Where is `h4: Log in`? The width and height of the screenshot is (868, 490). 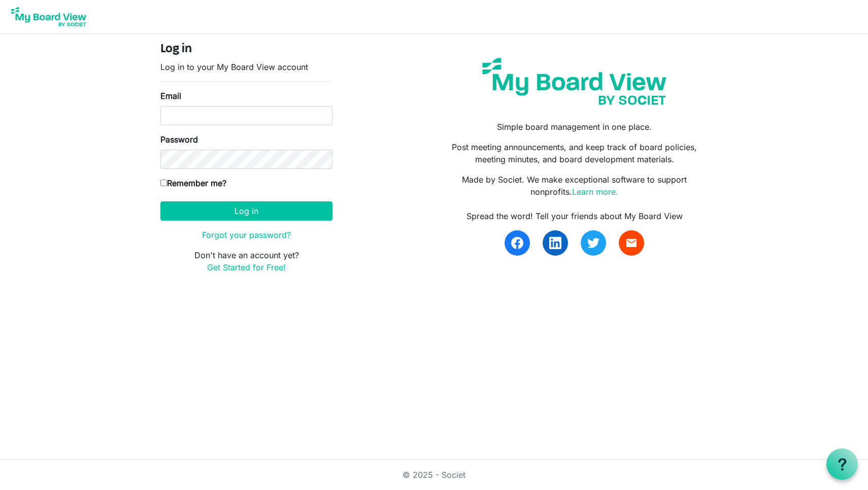
h4: Log in is located at coordinates (246, 49).